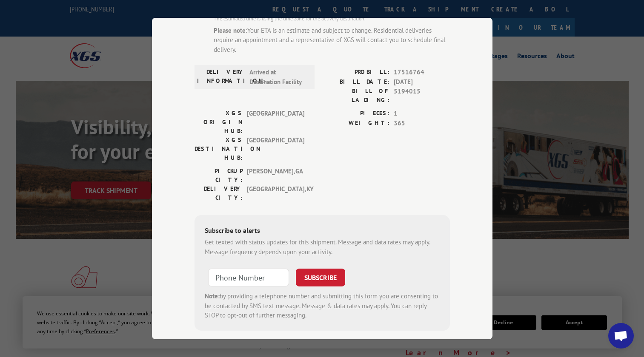 This screenshot has width=644, height=357. What do you see at coordinates (321, 278) in the screenshot?
I see `button: SUBSCRIBE` at bounding box center [321, 278].